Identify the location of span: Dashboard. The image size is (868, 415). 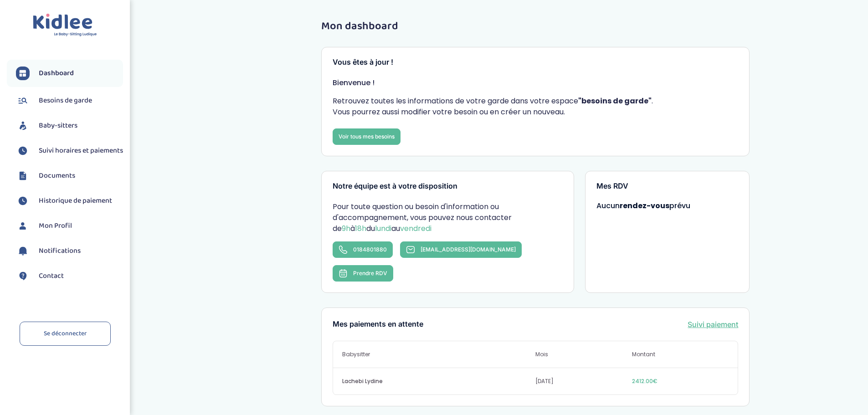
(56, 74).